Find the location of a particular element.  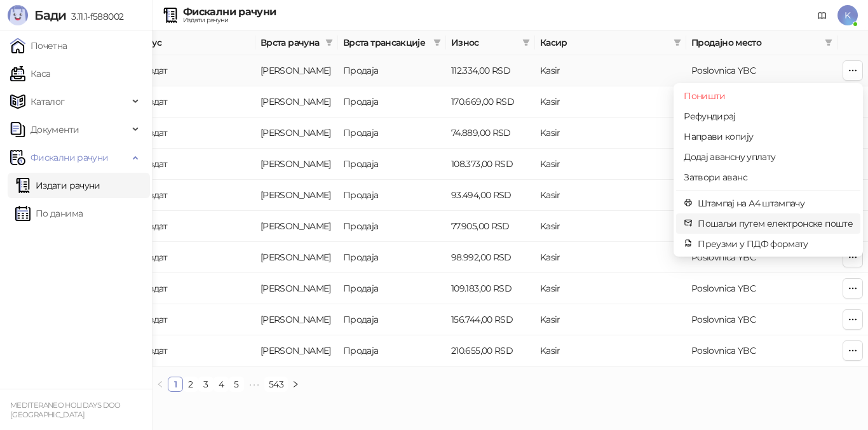

span: Врста рачуна is located at coordinates (290, 42).